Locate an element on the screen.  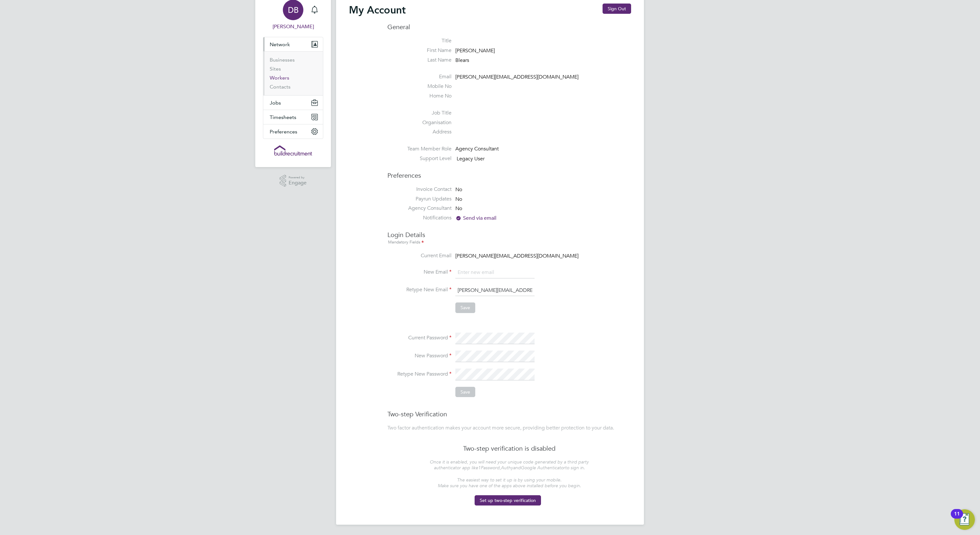
a: Sites is located at coordinates (275, 69).